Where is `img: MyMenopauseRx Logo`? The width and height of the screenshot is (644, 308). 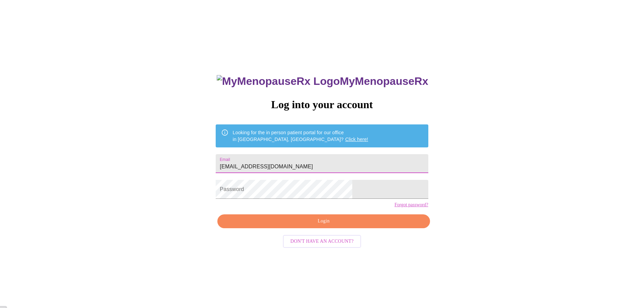 img: MyMenopauseRx Logo is located at coordinates (278, 81).